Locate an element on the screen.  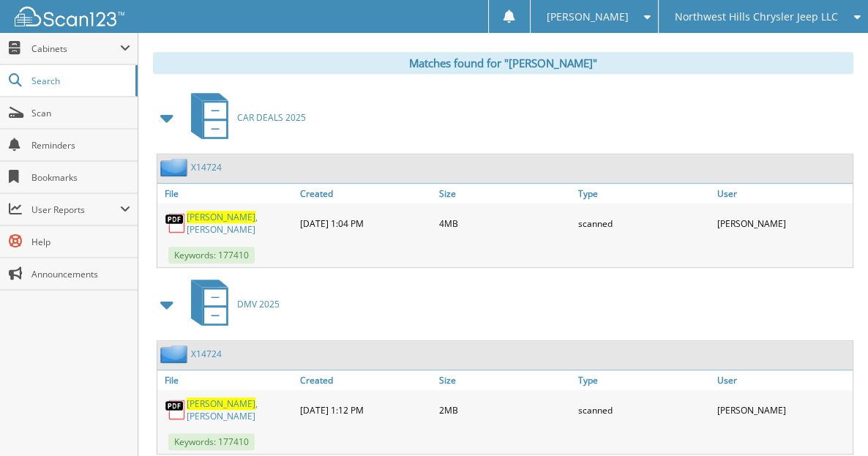
span: Help is located at coordinates (81, 242).